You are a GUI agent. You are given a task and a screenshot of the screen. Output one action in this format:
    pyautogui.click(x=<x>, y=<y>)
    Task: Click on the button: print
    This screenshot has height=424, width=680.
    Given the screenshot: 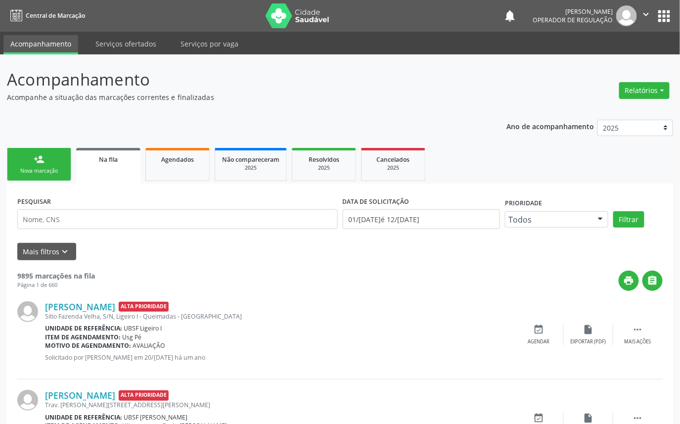 What is the action you would take?
    pyautogui.click(x=629, y=281)
    